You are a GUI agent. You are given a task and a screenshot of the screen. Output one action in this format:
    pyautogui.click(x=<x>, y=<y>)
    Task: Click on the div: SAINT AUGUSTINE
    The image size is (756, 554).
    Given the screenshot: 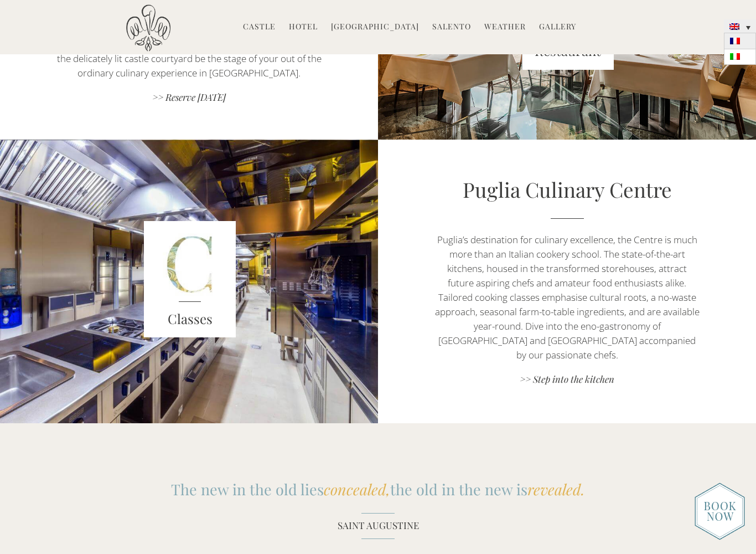 What is the action you would take?
    pyautogui.click(x=378, y=525)
    